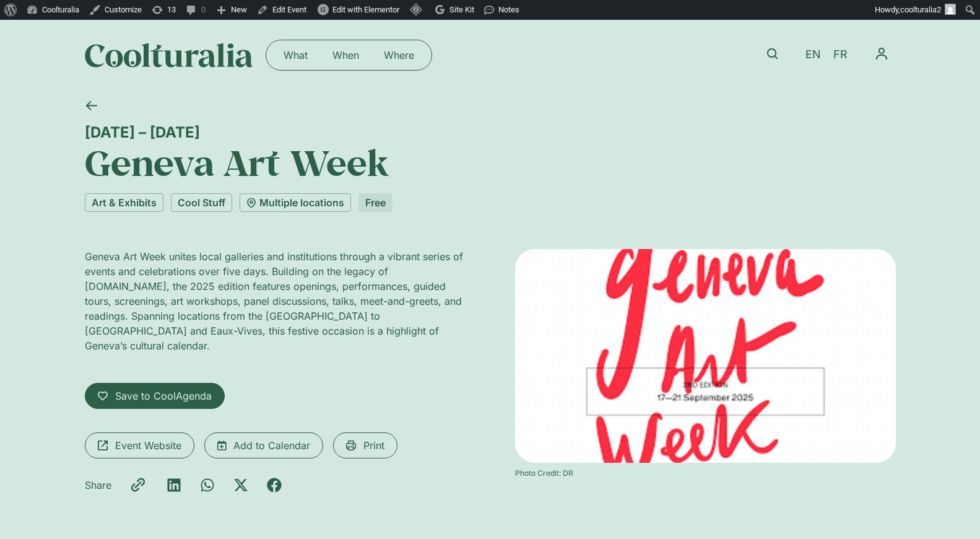 This screenshot has height=539, width=980. Describe the element at coordinates (295, 55) in the screenshot. I see `a: What` at that location.